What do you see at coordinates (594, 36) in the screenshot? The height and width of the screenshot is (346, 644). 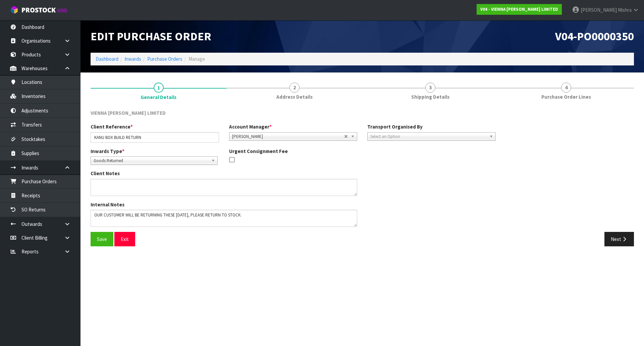 I see `span: V04-PO0000350` at bounding box center [594, 36].